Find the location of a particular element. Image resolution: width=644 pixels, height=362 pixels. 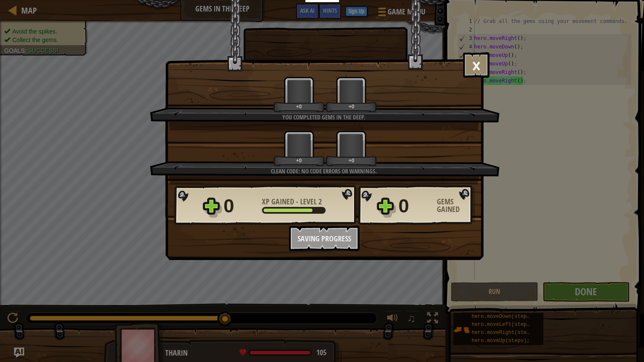

div: Clean code: no code errors or warnings. is located at coordinates (324, 171).